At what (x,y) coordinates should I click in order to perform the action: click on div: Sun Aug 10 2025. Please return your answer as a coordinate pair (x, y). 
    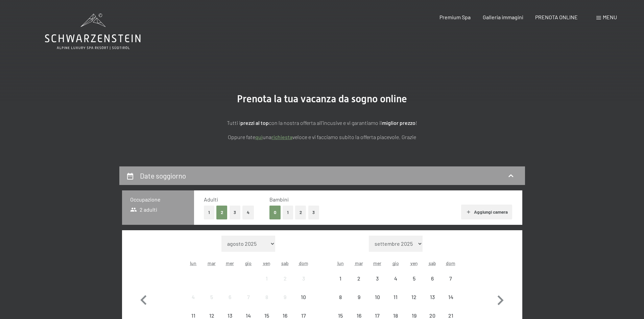
    Looking at the image, I should click on (303, 297).